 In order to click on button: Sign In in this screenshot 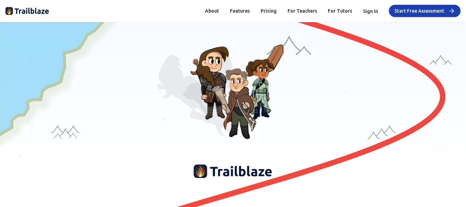, I will do `click(371, 11)`.